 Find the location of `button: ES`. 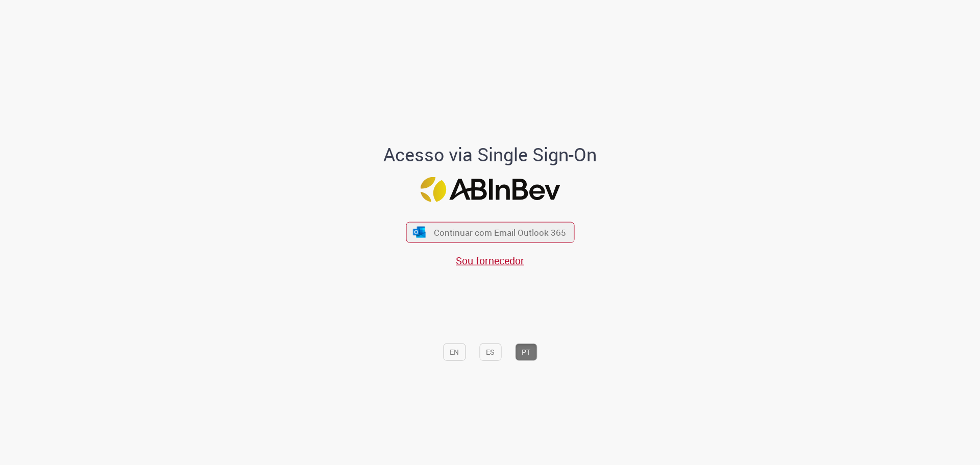

button: ES is located at coordinates (490, 351).